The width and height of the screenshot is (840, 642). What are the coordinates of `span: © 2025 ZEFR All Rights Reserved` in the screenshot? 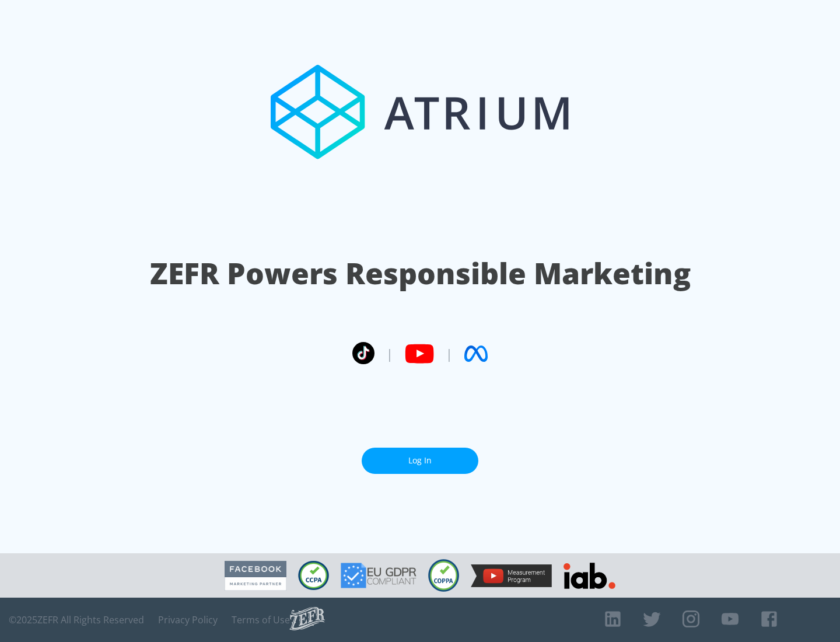 It's located at (76, 620).